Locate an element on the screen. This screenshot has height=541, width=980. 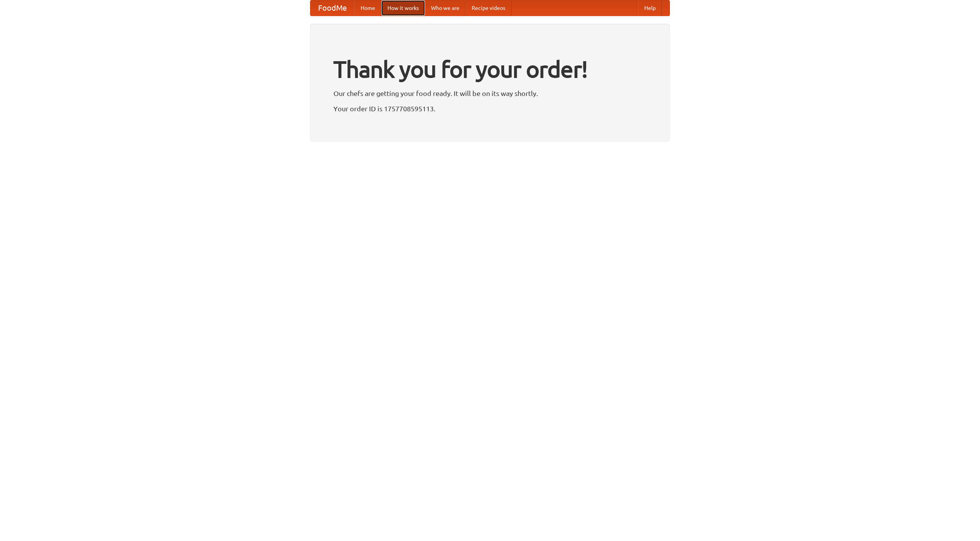
a: How it works is located at coordinates (403, 8).